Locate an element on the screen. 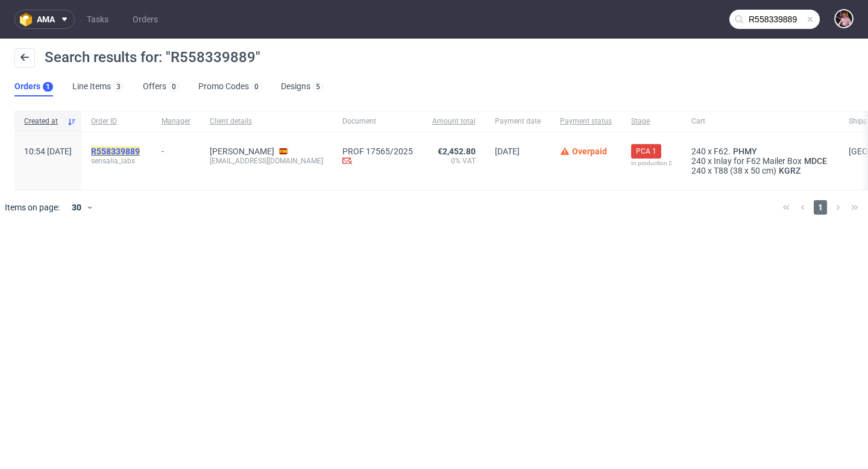  a: PHMY is located at coordinates (745, 151).